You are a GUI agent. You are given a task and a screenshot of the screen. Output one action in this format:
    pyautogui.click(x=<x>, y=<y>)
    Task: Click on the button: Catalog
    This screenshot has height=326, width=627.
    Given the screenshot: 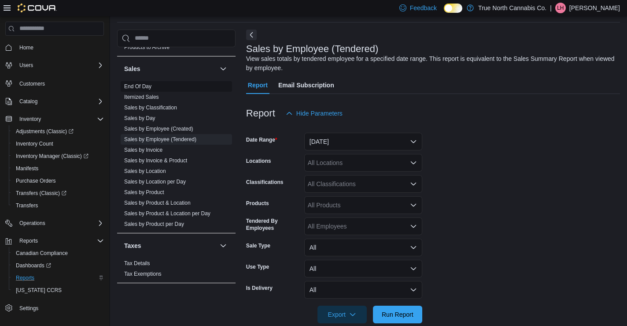 What is the action you would take?
    pyautogui.click(x=28, y=101)
    